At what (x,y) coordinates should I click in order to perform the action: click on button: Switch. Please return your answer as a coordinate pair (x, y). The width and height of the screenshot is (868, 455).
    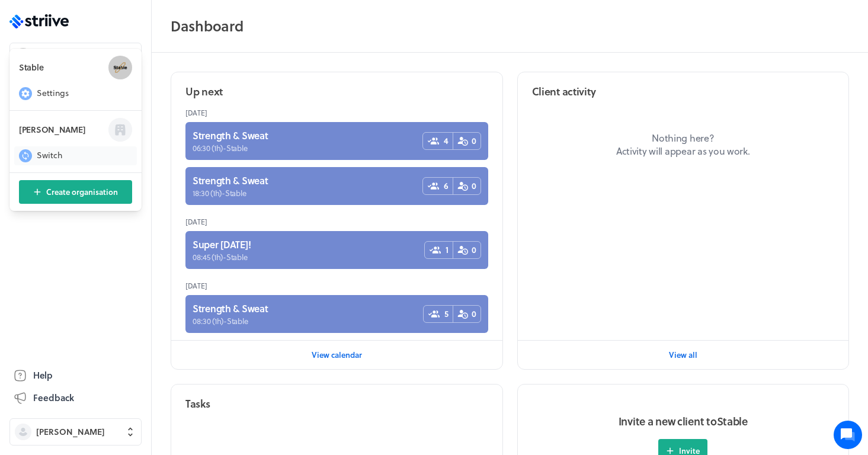
    Looking at the image, I should click on (75, 156).